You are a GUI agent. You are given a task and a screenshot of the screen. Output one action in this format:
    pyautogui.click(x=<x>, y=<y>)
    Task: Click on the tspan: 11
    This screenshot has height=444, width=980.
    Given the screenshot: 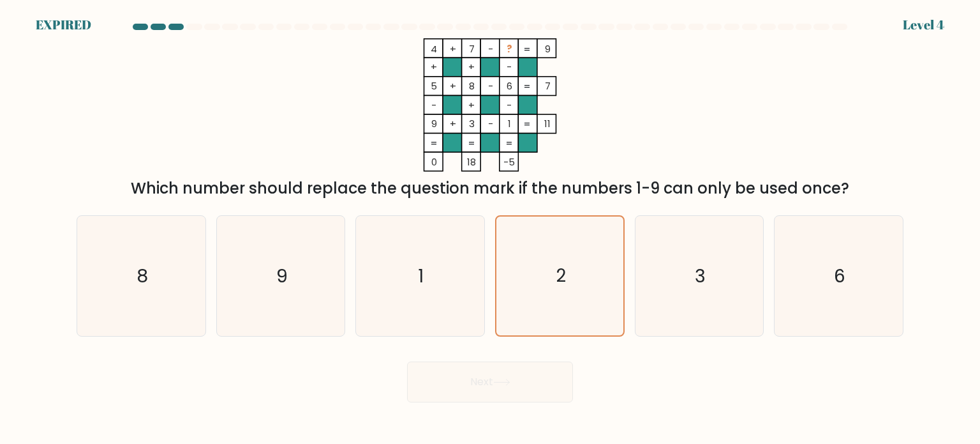 What is the action you would take?
    pyautogui.click(x=548, y=123)
    